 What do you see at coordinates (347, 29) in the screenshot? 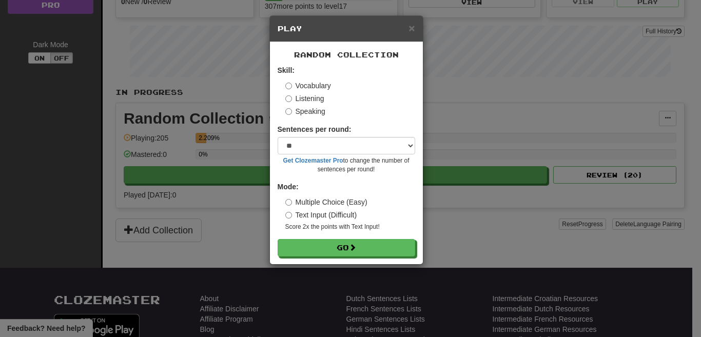
I see `h5: Play` at bounding box center [347, 29].